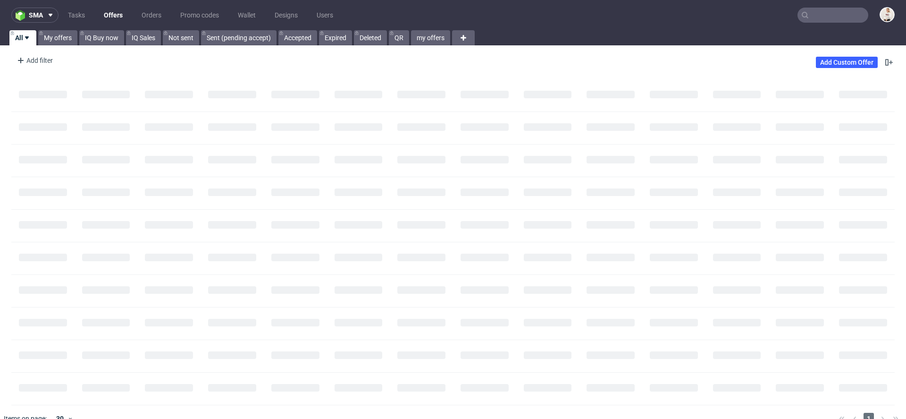  I want to click on a: Not sent, so click(181, 38).